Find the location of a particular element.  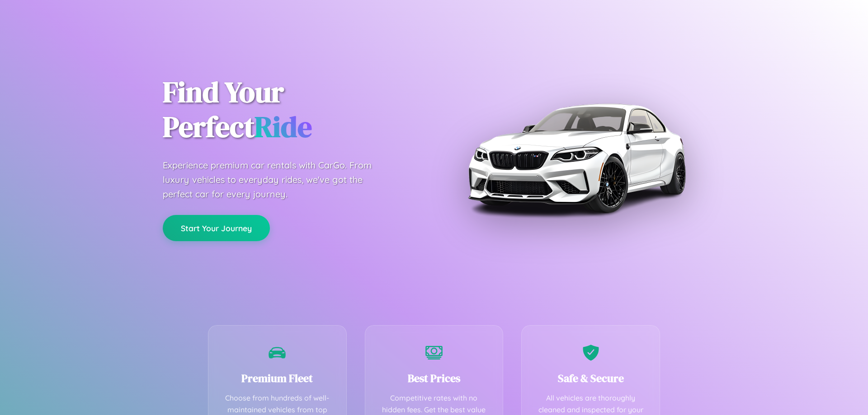

h1: Find Your Perfect is located at coordinates (291, 110).